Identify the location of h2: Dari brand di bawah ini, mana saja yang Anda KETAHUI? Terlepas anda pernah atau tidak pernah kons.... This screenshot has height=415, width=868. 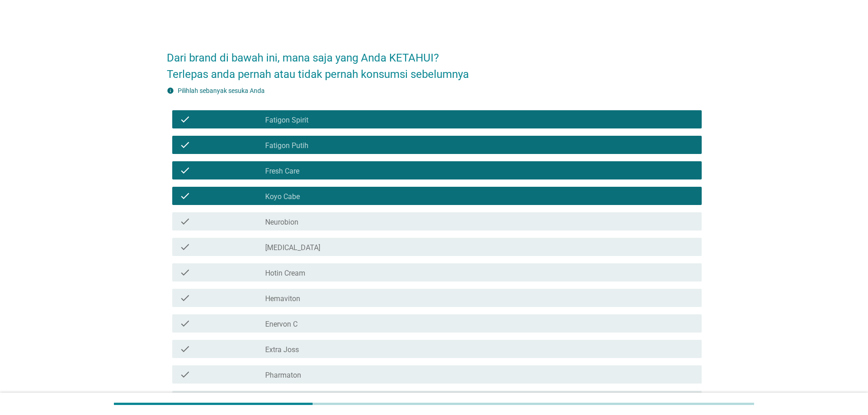
(434, 61).